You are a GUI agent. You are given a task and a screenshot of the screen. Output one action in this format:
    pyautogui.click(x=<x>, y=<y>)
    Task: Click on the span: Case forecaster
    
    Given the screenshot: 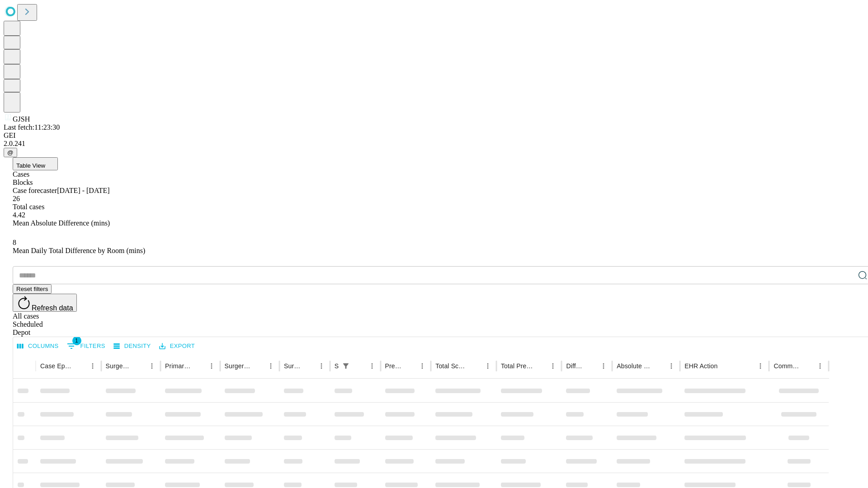 What is the action you would take?
    pyautogui.click(x=35, y=190)
    